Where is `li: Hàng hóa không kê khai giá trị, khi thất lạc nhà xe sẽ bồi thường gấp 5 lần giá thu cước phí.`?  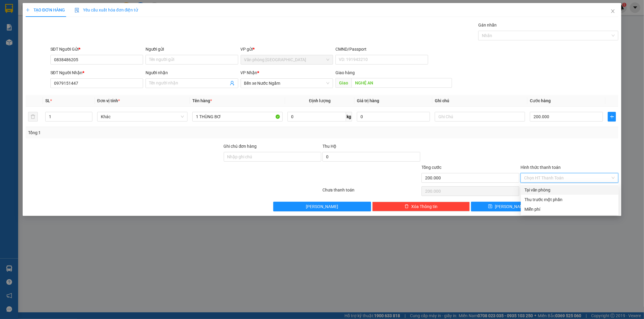 li: Hàng hóa không kê khai giá trị, khi thất lạc nhà xe sẽ bồi thường gấp 5 lần giá thu cước phí. is located at coordinates (48, 28).